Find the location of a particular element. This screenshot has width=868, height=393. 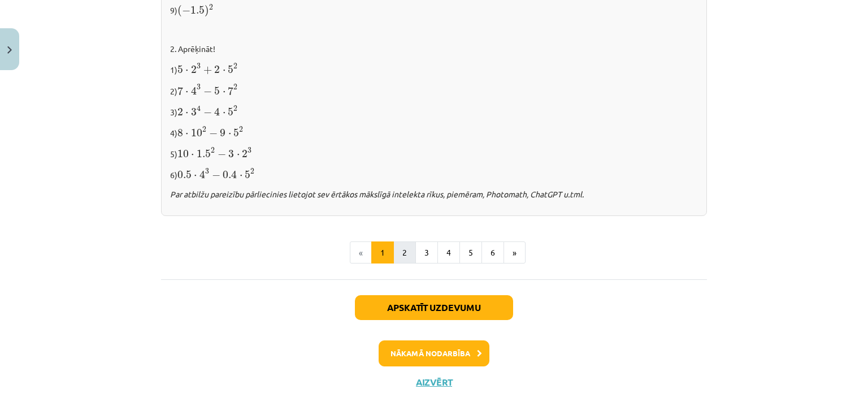

p: 9) is located at coordinates (434, 9).